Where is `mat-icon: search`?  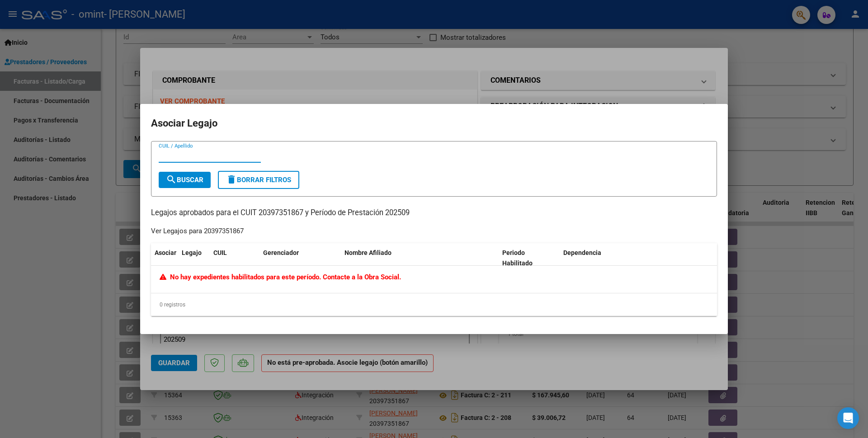
mat-icon: search is located at coordinates (171, 179).